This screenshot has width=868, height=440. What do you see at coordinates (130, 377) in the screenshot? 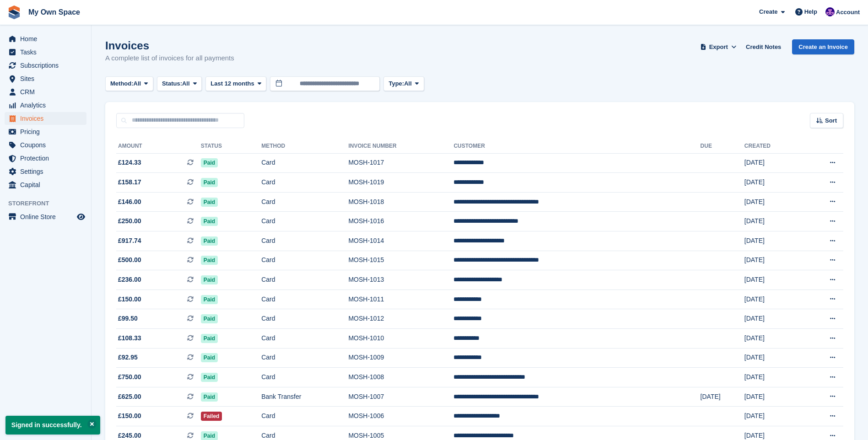
I see `span: £750.00` at bounding box center [130, 377].